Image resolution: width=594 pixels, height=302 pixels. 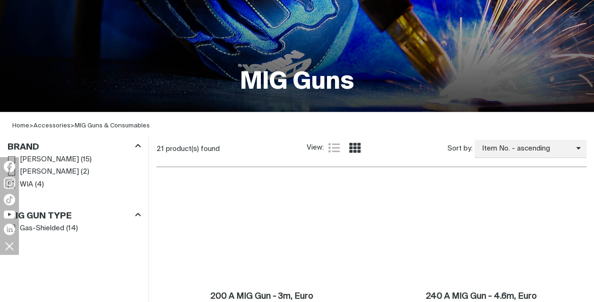 What do you see at coordinates (481, 297) in the screenshot?
I see `h2: 240 A MIG Gun - 4.6m, Euro` at bounding box center [481, 297].